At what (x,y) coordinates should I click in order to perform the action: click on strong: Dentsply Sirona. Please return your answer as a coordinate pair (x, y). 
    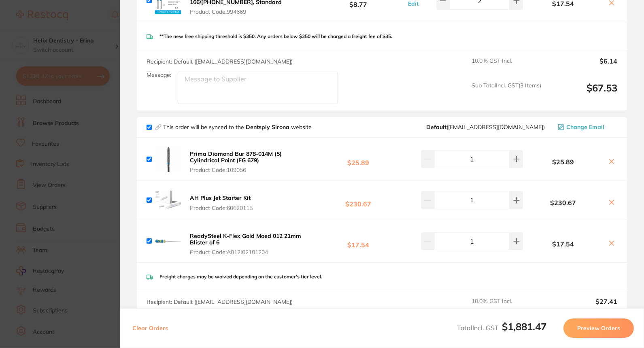
    Looking at the image, I should click on (268, 127).